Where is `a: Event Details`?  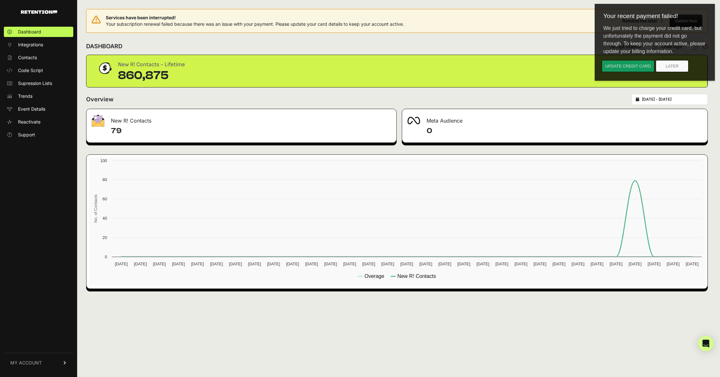
a: Event Details is located at coordinates (39, 109).